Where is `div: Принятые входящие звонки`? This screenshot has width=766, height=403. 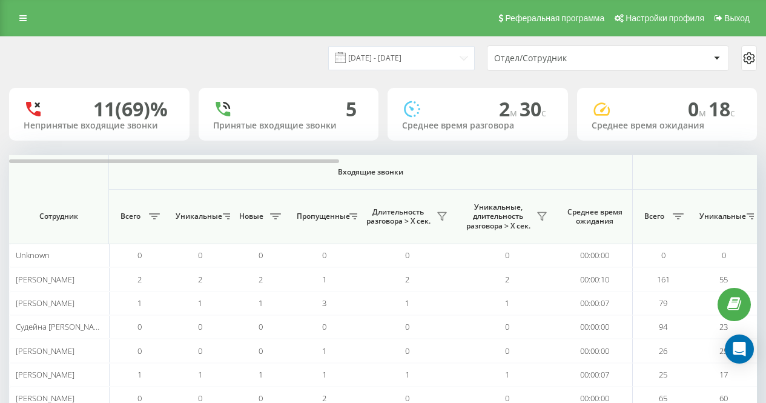 div: Принятые входящие звонки is located at coordinates (289, 125).